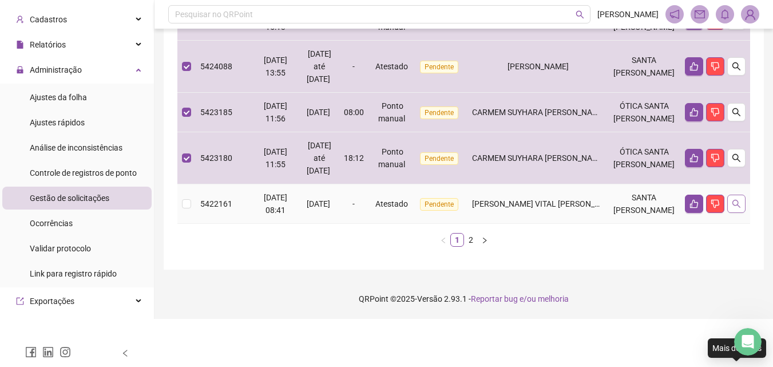  I want to click on li: Página anterior, so click(443, 240).